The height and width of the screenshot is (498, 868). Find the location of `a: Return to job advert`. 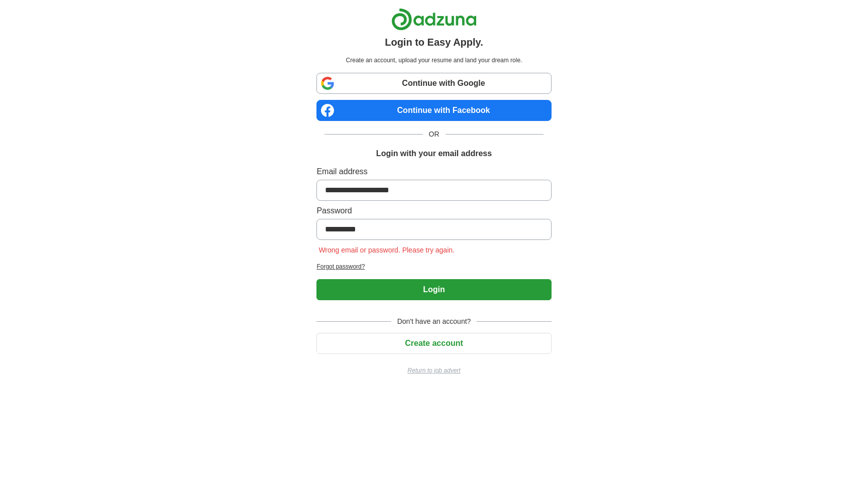

a: Return to job advert is located at coordinates (434, 370).